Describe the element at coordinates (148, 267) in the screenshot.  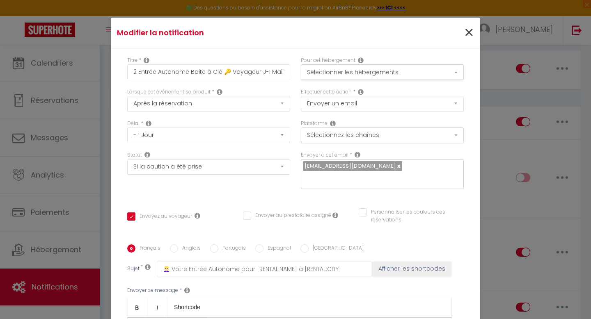
I see `i: Subject` at that location.